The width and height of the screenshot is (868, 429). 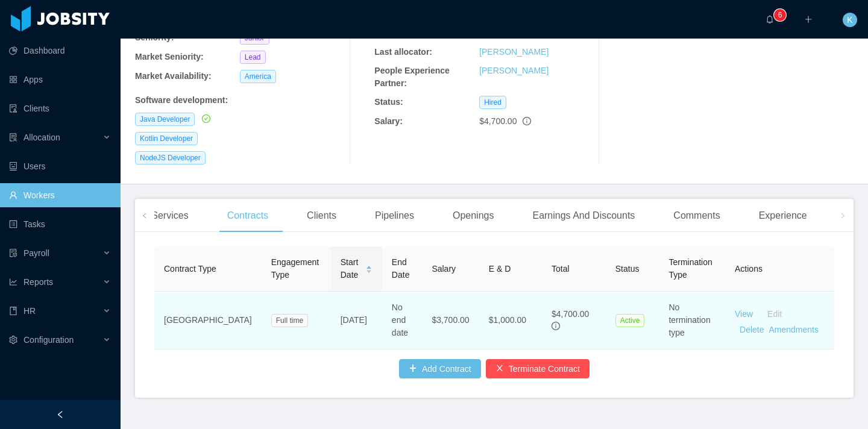 What do you see at coordinates (166, 138) in the screenshot?
I see `span: Kotlin Developer` at bounding box center [166, 138].